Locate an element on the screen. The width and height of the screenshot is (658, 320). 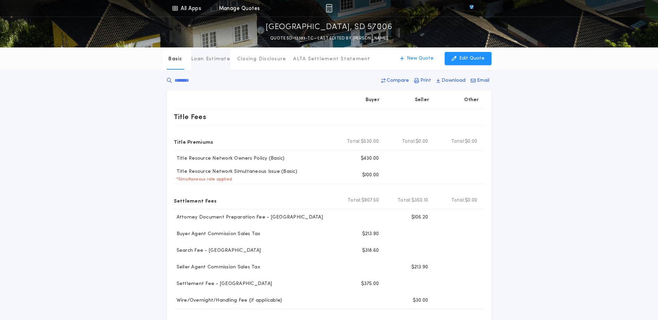
img: img is located at coordinates (329, 8).